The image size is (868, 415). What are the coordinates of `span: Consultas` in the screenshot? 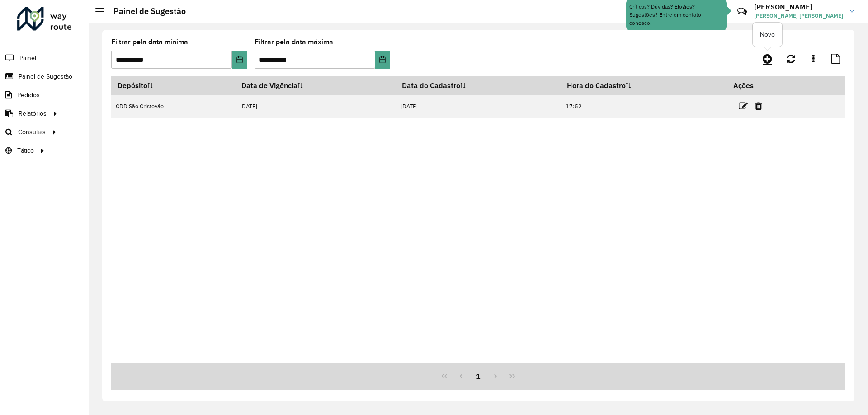 It's located at (31, 132).